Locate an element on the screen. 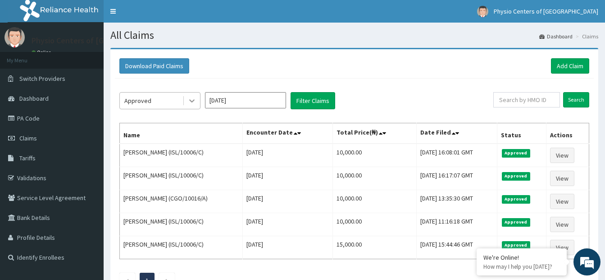  input: Search is located at coordinates (577, 100).